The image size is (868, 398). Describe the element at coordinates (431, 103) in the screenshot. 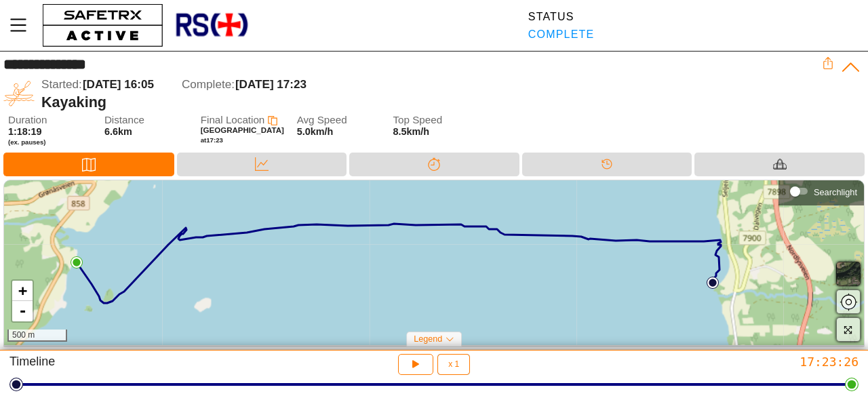

I see `div: Kayaking` at that location.